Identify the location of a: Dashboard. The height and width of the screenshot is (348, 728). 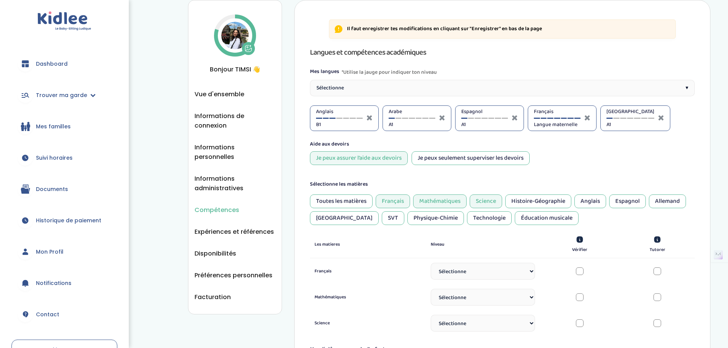
(64, 64).